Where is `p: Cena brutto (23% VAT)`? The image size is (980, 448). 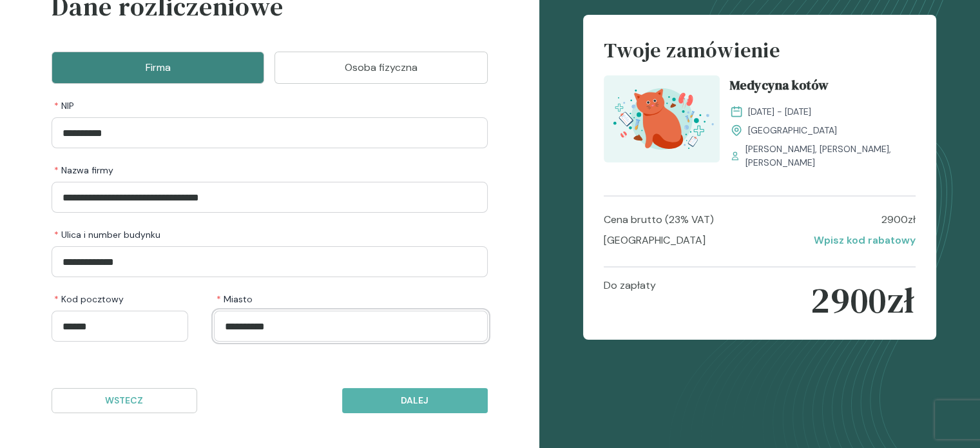 p: Cena brutto (23% VAT) is located at coordinates (658, 220).